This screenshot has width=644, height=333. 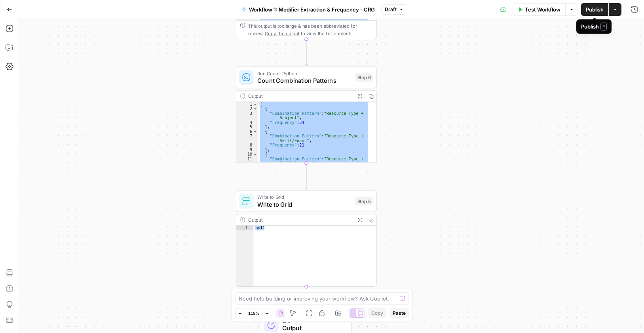 I want to click on button: Copy, so click(x=377, y=313).